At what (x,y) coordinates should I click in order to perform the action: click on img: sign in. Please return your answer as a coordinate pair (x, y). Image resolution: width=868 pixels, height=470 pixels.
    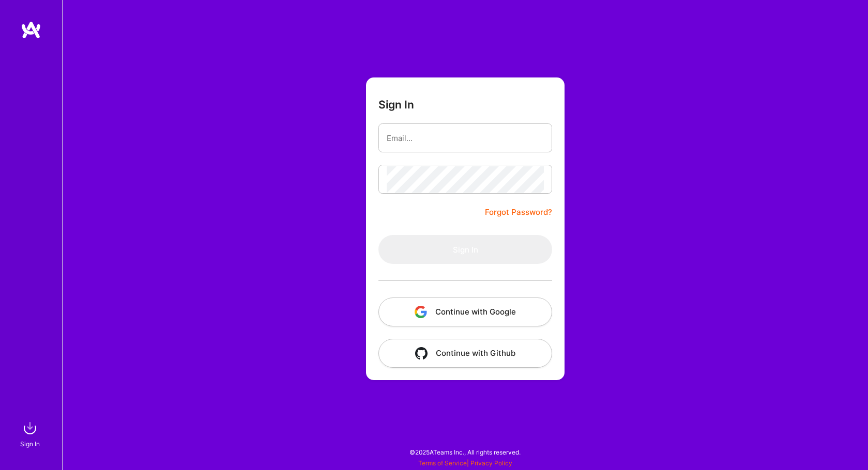
    Looking at the image, I should click on (30, 428).